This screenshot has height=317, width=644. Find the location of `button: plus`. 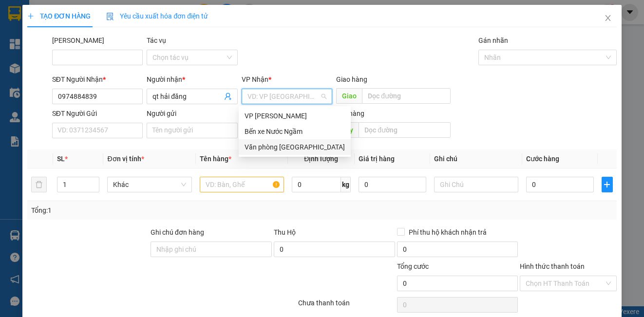

button: plus is located at coordinates (607, 184).